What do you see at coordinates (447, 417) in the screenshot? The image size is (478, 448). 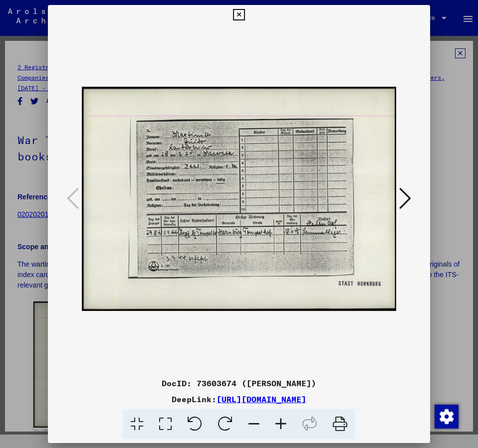 I see `img: Change consent` at bounding box center [447, 417].